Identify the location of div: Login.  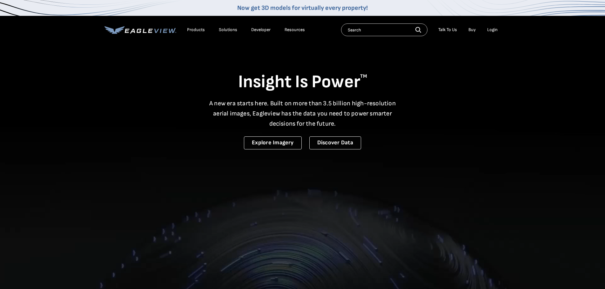
(492, 30).